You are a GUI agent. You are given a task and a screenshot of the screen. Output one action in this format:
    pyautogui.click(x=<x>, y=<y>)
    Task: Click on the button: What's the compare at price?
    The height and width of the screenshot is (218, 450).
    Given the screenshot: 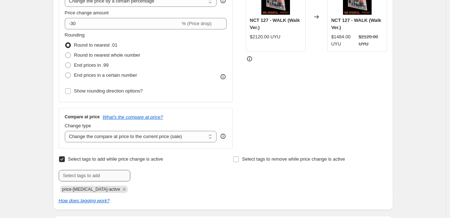 What is the action you would take?
    pyautogui.click(x=133, y=117)
    